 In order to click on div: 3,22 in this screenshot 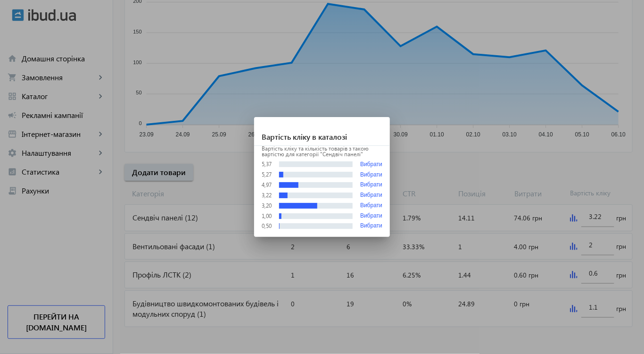, I will do `click(266, 196)`.